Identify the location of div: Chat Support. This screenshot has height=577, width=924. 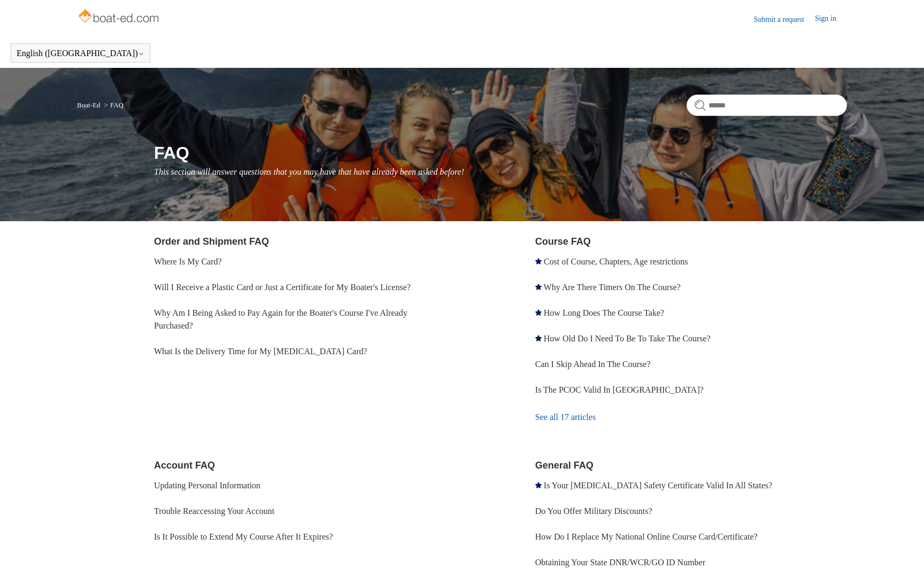
(885, 555).